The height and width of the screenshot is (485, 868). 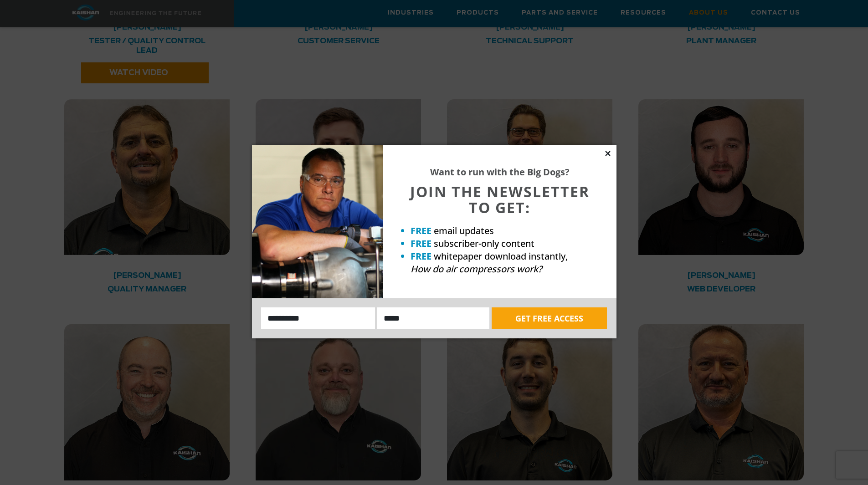 What do you see at coordinates (501, 256) in the screenshot?
I see `span: whitepaper download instantly,` at bounding box center [501, 256].